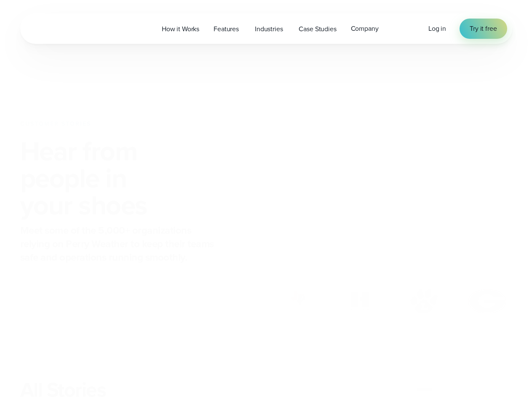  I want to click on span: Case Studies, so click(317, 29).